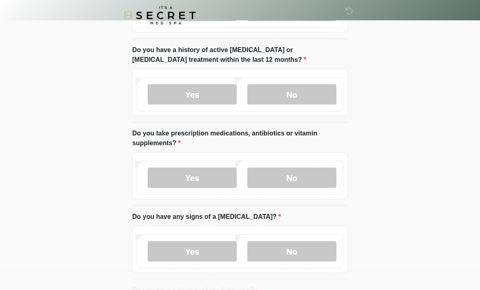 Image resolution: width=480 pixels, height=290 pixels. I want to click on img: It's A Secret Med Spa Logo, so click(160, 15).